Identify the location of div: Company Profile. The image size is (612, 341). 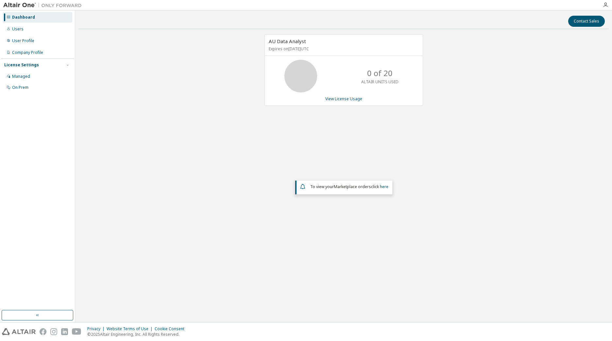
(27, 53).